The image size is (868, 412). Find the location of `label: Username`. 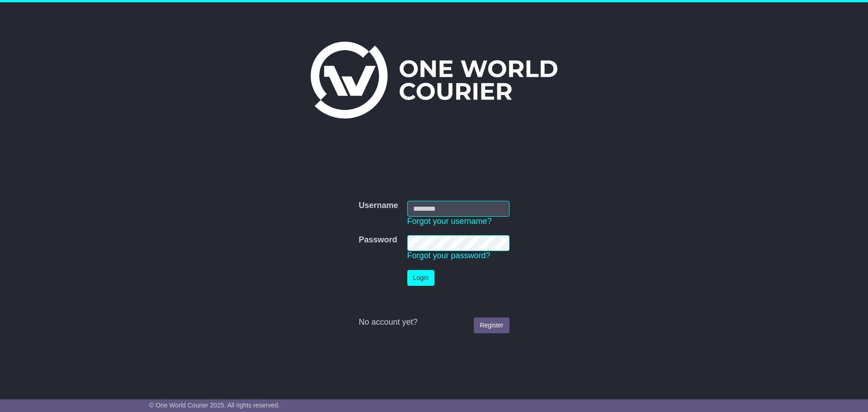

label: Username is located at coordinates (378, 206).